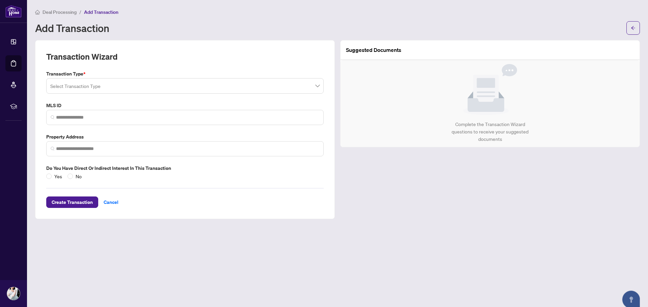 The image size is (648, 307). Describe the element at coordinates (72, 202) in the screenshot. I see `span: Create Transaction` at that location.